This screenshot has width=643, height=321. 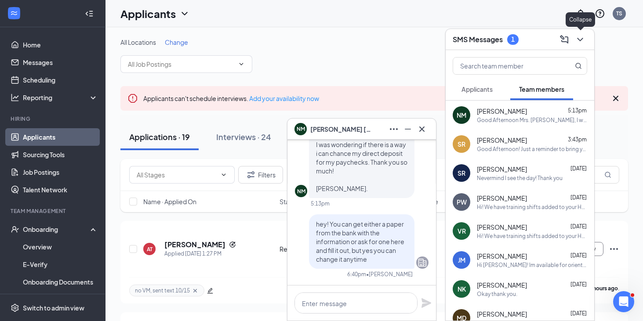 What do you see at coordinates (541, 89) in the screenshot?
I see `span: Team members` at bounding box center [541, 89].